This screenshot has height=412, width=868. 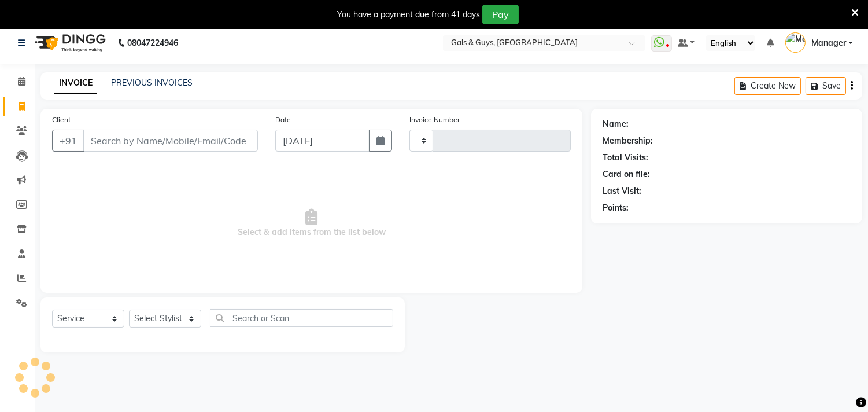 What do you see at coordinates (626, 174) in the screenshot?
I see `div: Card on file:` at bounding box center [626, 174].